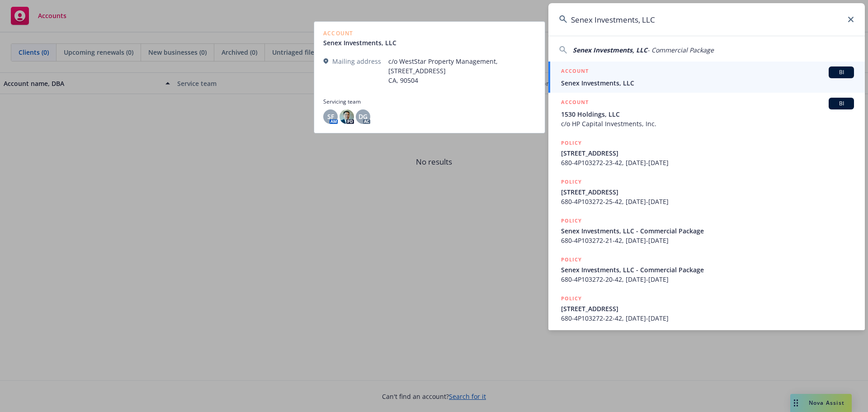 This screenshot has height=412, width=868. I want to click on a: ACCOUNTBISenex Investments, LLC, so click(707, 77).